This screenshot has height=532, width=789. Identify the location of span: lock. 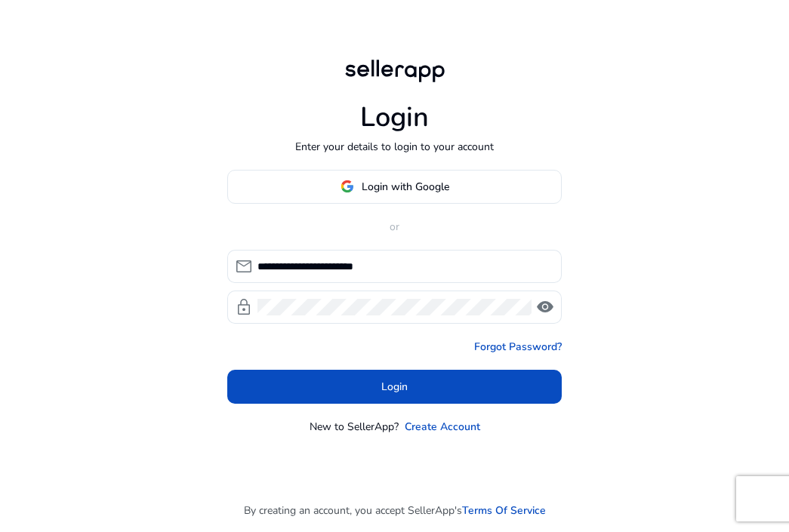
(244, 307).